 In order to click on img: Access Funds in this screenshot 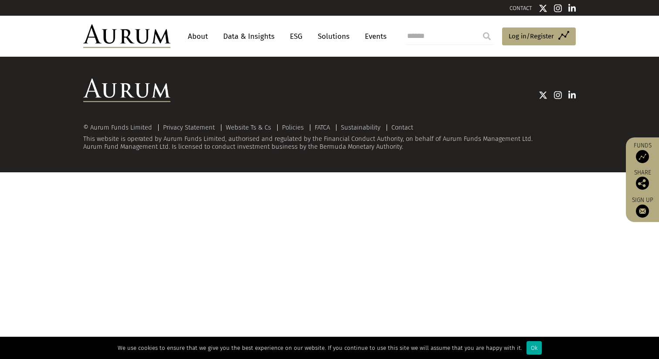, I will do `click(642, 156)`.